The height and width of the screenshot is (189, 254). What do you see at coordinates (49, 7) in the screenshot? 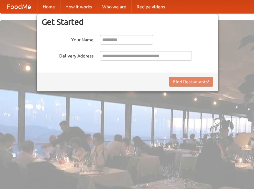
I see `a: Home` at bounding box center [49, 7].